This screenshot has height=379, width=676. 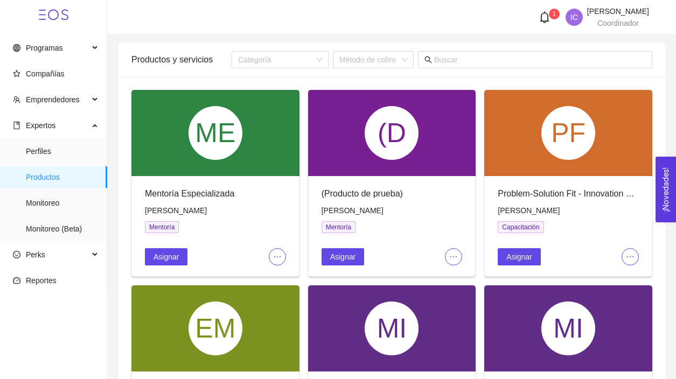 I want to click on sup: 1, so click(x=554, y=14).